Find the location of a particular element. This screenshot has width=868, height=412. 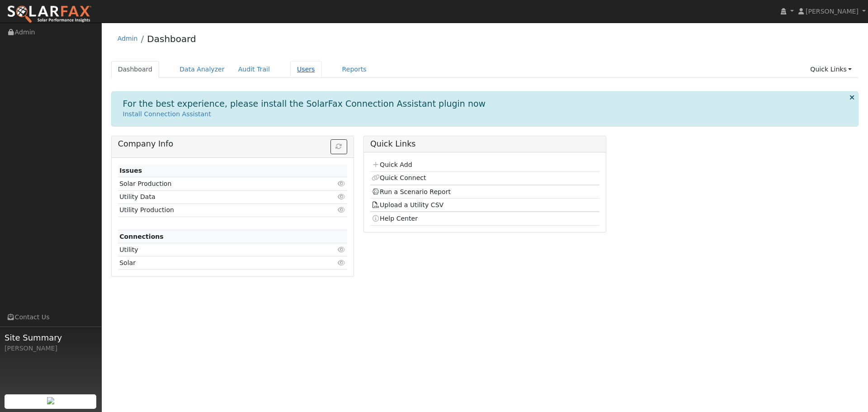

td: Utility Data is located at coordinates (214, 197).